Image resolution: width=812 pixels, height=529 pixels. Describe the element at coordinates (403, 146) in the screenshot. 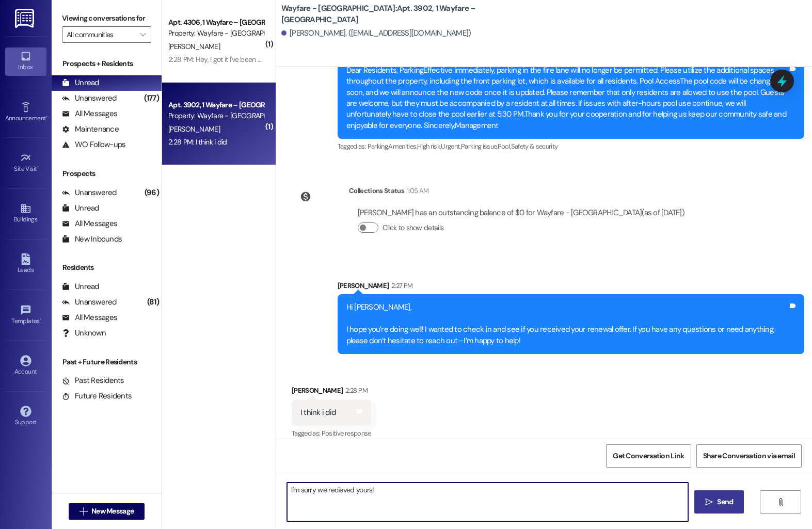

I see `span: Amenities ,` at that location.